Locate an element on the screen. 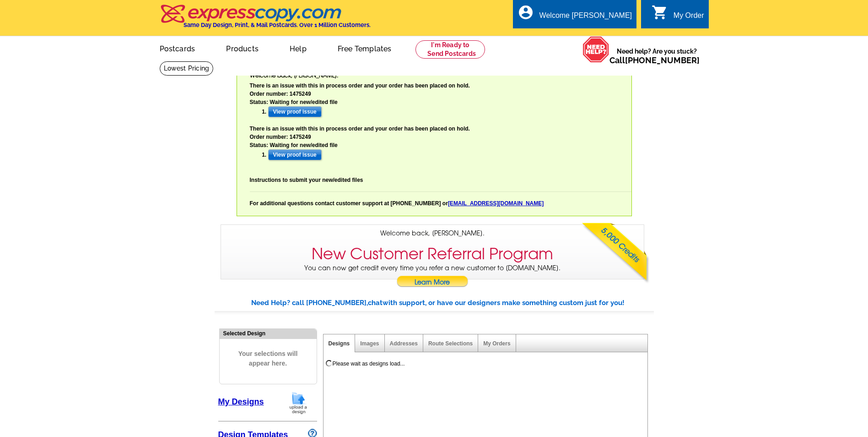 Image resolution: width=868 pixels, height=437 pixels. a: Free Templates is located at coordinates (365, 48).